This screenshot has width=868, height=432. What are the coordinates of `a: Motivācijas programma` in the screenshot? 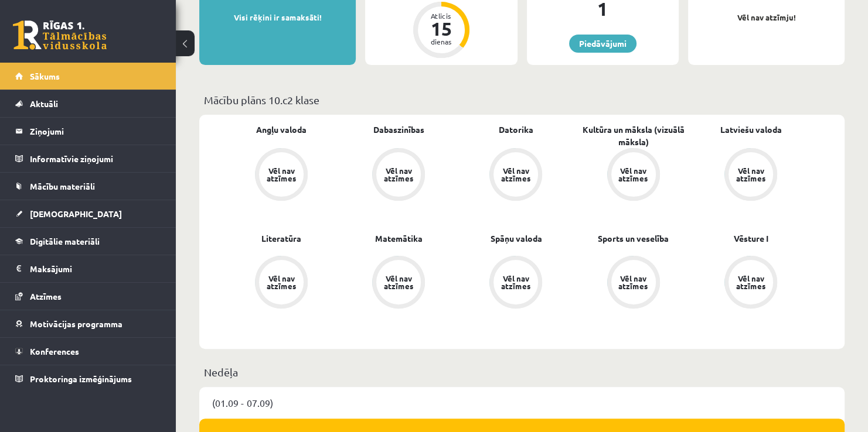 It's located at (88, 324).